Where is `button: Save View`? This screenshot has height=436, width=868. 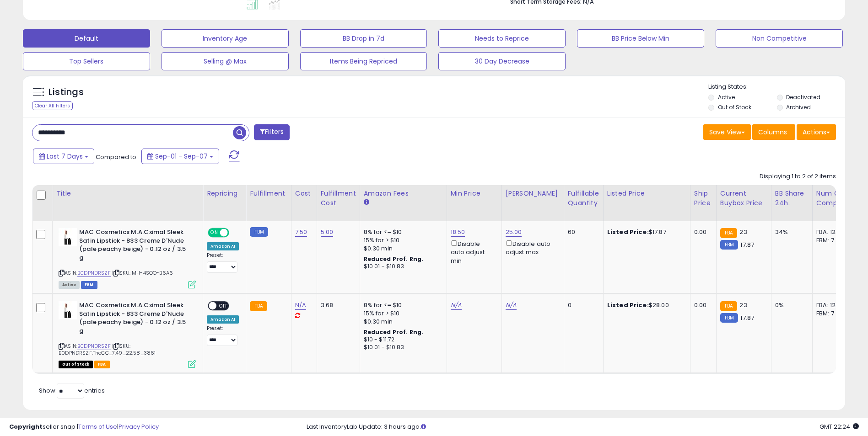 button: Save View is located at coordinates (727, 132).